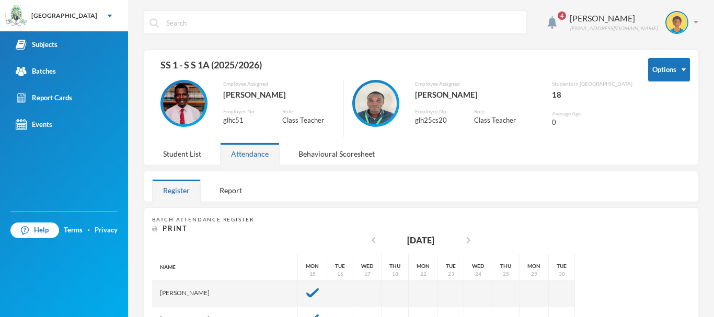 The image size is (714, 317). I want to click on div: 25, so click(506, 274).